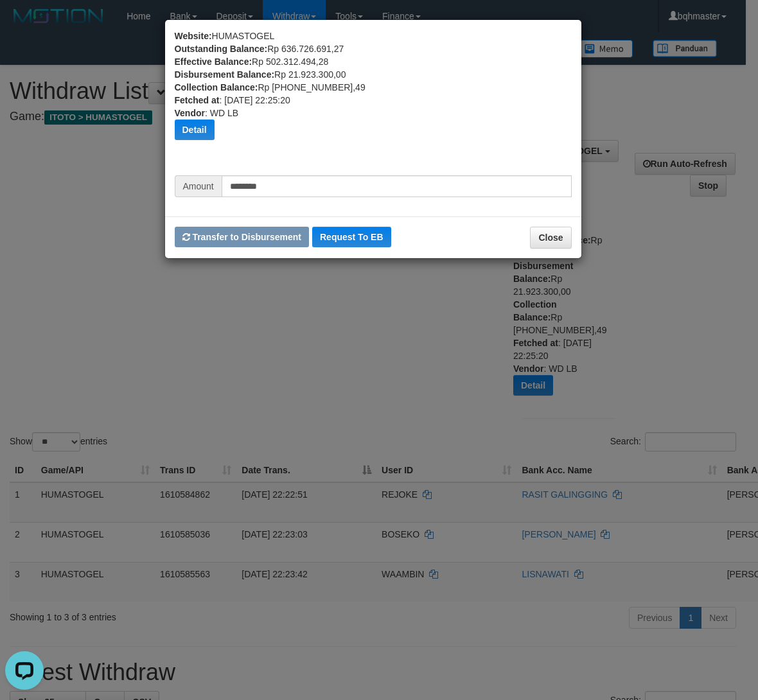 Image resolution: width=758 pixels, height=700 pixels. I want to click on b: Fetched at, so click(197, 100).